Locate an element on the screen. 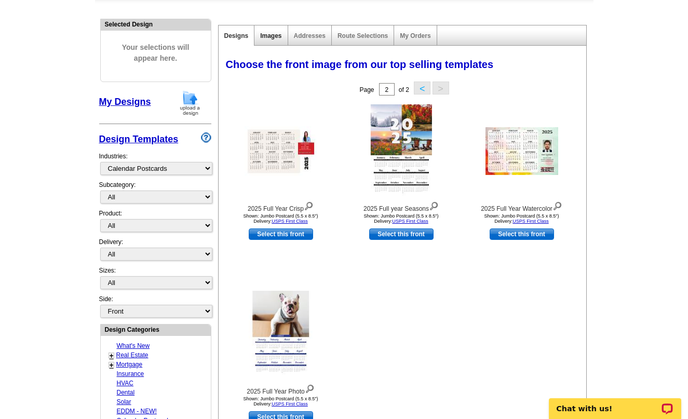 Image resolution: width=688 pixels, height=419 pixels. div: Industries: is located at coordinates (155, 163).